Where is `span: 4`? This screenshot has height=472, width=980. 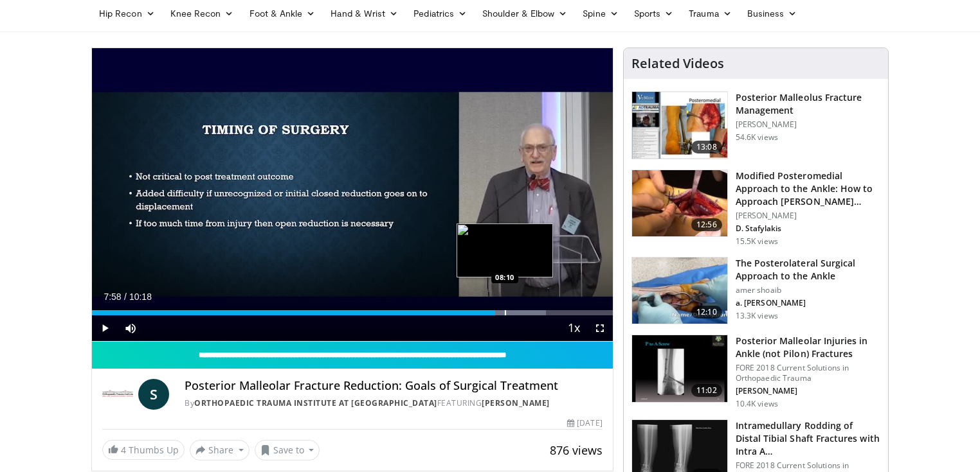
span: 4 is located at coordinates (123, 449).